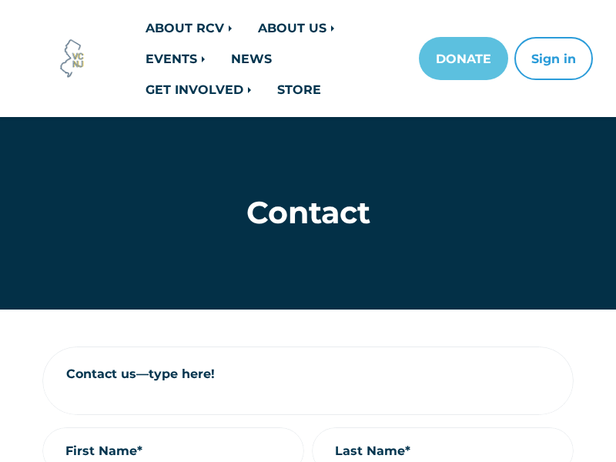  Describe the element at coordinates (190, 28) in the screenshot. I see `a: ABOUT RCV` at that location.